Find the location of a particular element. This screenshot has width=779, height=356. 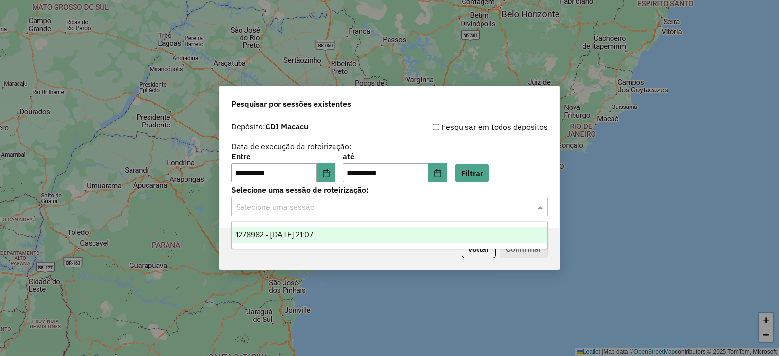

label: Data de execução da roteirização: is located at coordinates (291, 146).